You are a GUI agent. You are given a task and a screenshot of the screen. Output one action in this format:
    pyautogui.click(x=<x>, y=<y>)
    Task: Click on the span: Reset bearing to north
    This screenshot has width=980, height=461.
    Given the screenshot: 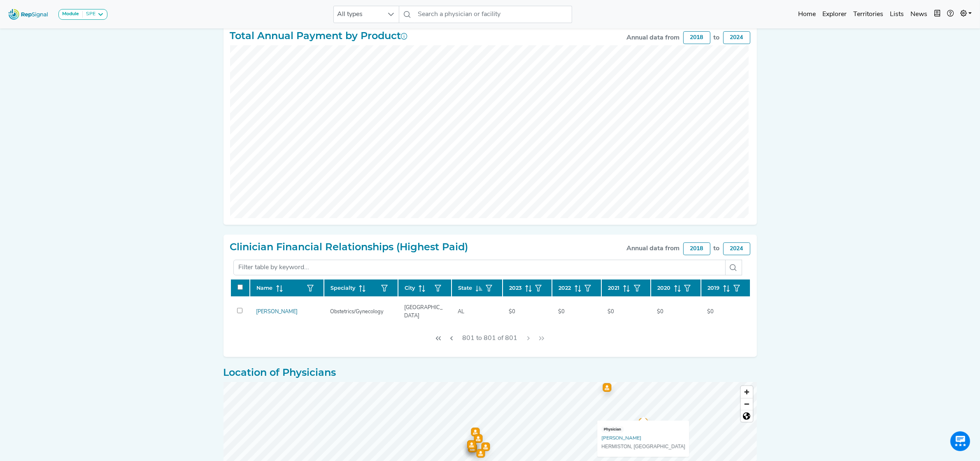 What is the action you would take?
    pyautogui.click(x=747, y=416)
    